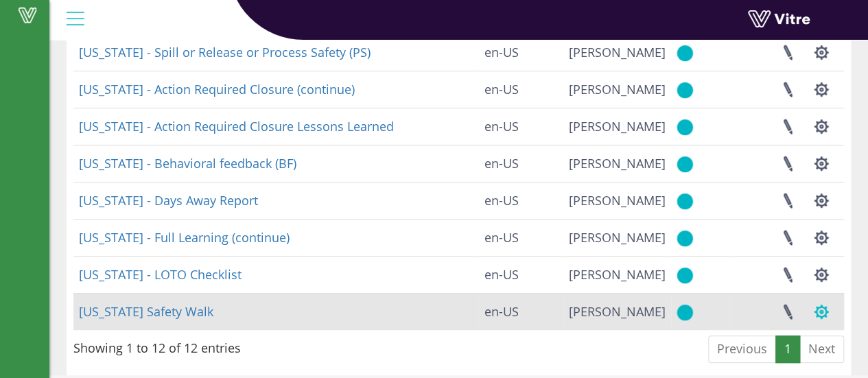  What do you see at coordinates (788, 349) in the screenshot?
I see `a: 1` at bounding box center [788, 349].